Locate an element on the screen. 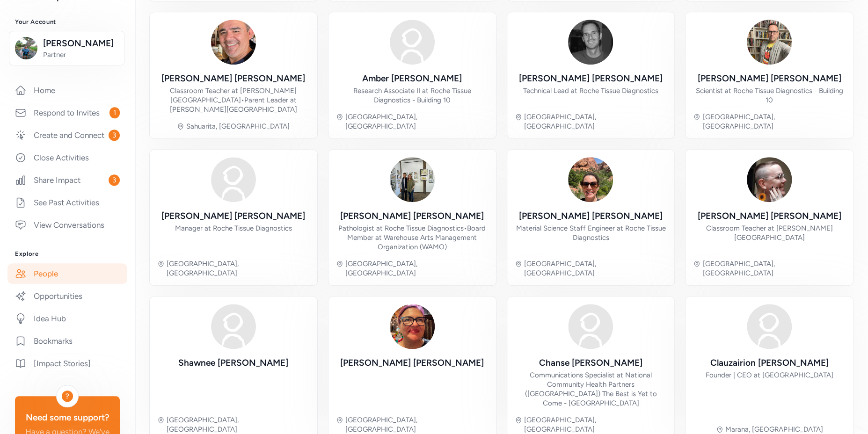  a: Bookmarks is located at coordinates (68, 341).